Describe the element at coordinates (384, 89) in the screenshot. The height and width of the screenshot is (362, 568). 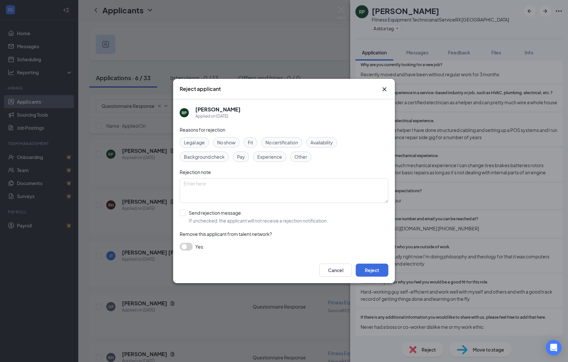
I see `svg: Cross` at that location.